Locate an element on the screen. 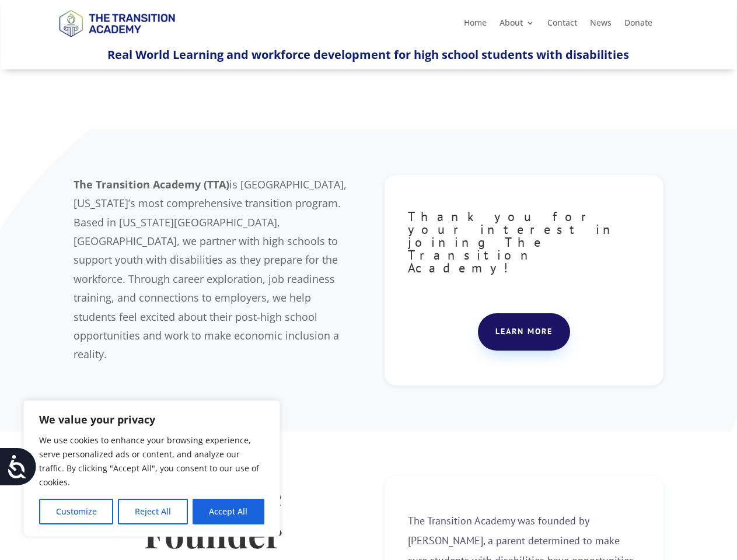 This screenshot has height=560, width=737. button: Customize is located at coordinates (76, 512).